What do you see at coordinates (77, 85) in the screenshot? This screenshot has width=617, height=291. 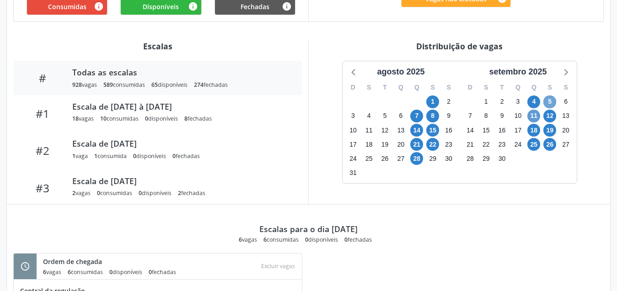 I see `span: 928` at bounding box center [77, 85].